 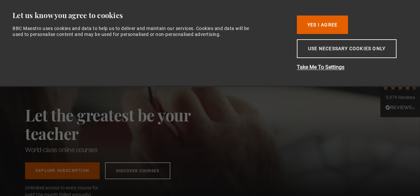 I want to click on div: Let us know you agree to cookies, so click(x=150, y=15).